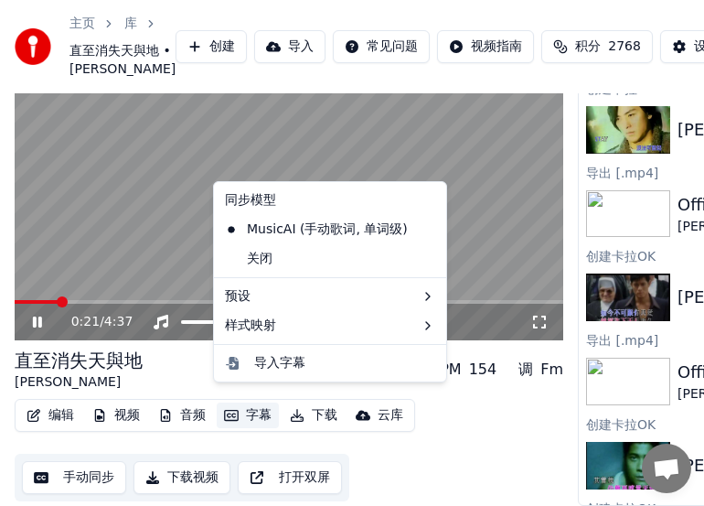 The width and height of the screenshot is (704, 506). I want to click on span: 4:37, so click(118, 322).